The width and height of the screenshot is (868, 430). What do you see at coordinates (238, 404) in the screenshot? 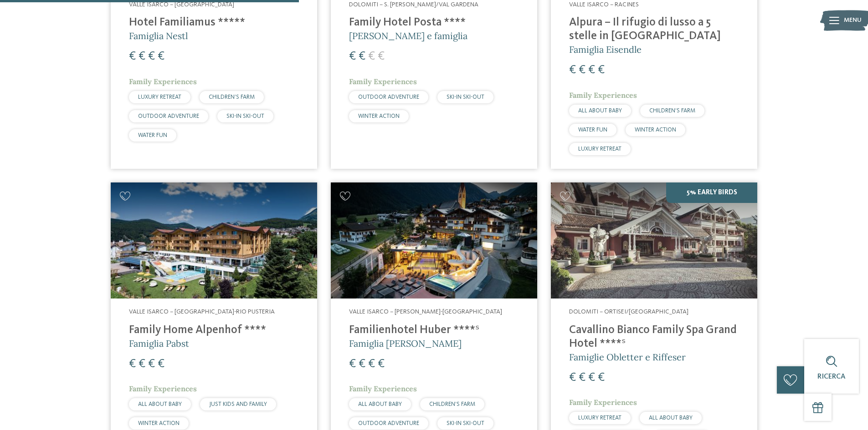
I see `span: JUST KIDS AND FAMILY` at bounding box center [238, 404].